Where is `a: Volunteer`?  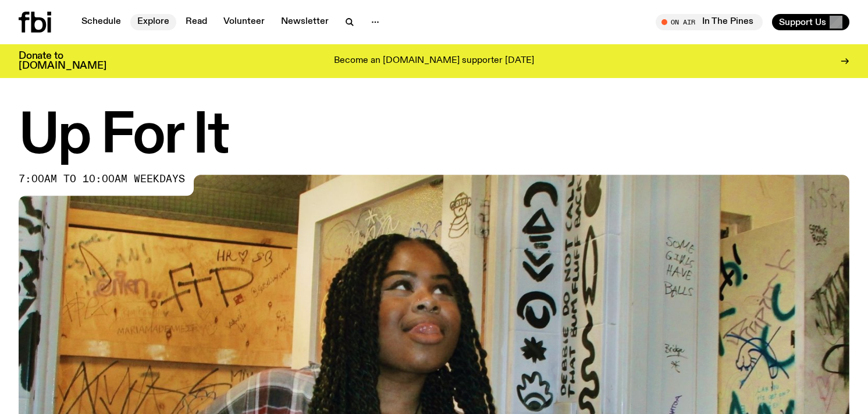
a: Volunteer is located at coordinates (244, 22).